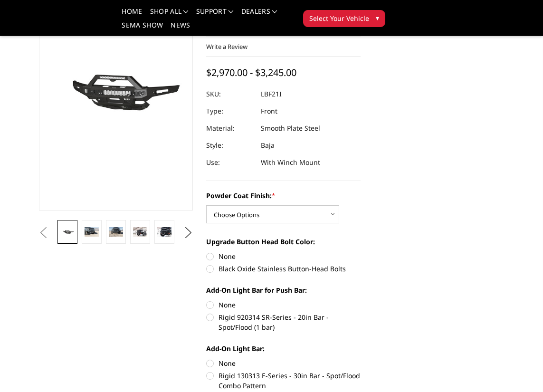 Image resolution: width=543 pixels, height=392 pixels. Describe the element at coordinates (283, 241) in the screenshot. I see `label: Upgrade Button Head Bolt Color:` at that location.